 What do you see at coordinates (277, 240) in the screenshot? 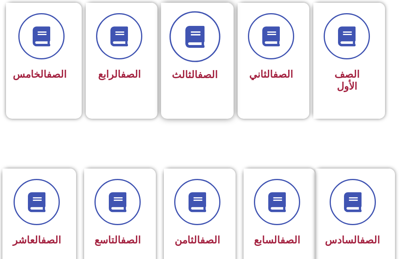
I see `span: السابع` at bounding box center [277, 240].